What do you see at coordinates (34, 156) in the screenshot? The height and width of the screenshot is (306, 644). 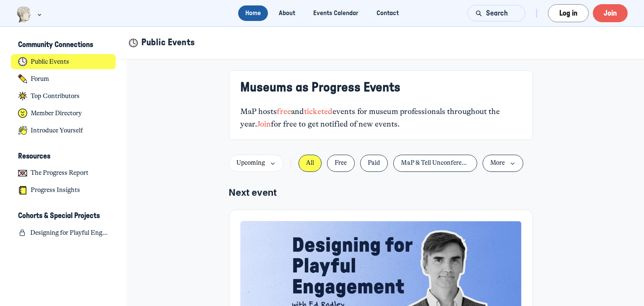 I see `h3: Resources` at bounding box center [34, 156].